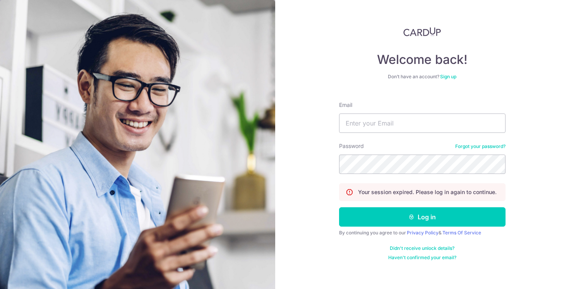 This screenshot has width=569, height=289. I want to click on label: Password, so click(351, 146).